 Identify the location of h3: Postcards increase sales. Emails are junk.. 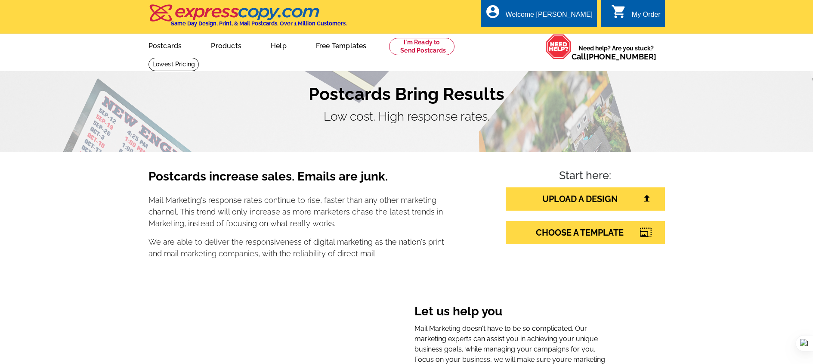
(297, 180).